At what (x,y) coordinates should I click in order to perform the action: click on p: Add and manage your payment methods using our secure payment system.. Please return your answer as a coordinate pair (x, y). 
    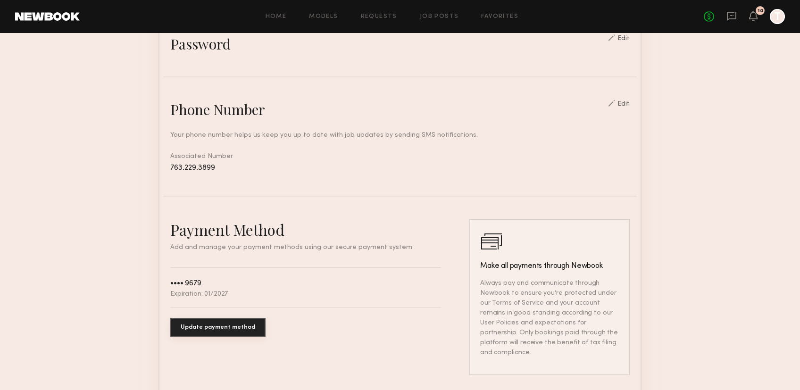
    Looking at the image, I should click on (306, 248).